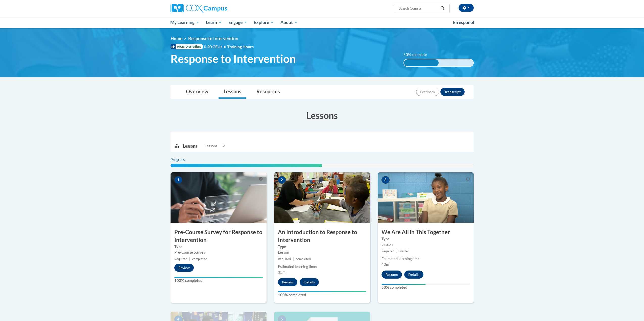  Describe the element at coordinates (464, 22) in the screenshot. I see `a: En español` at that location.